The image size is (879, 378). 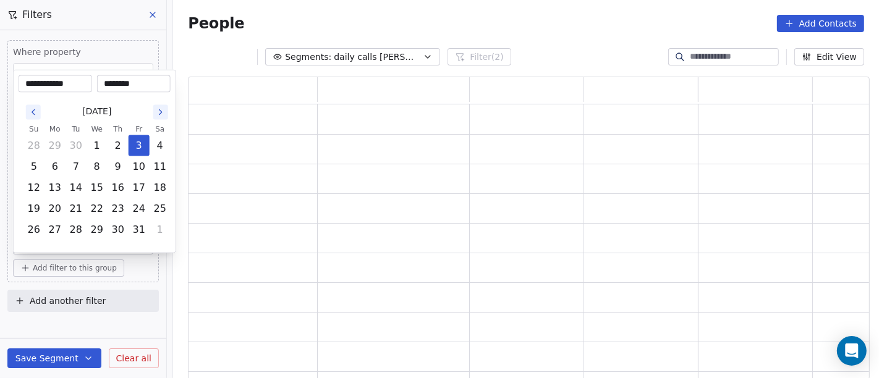 I want to click on button: Tuesday, October 21st, 2025, so click(x=76, y=209).